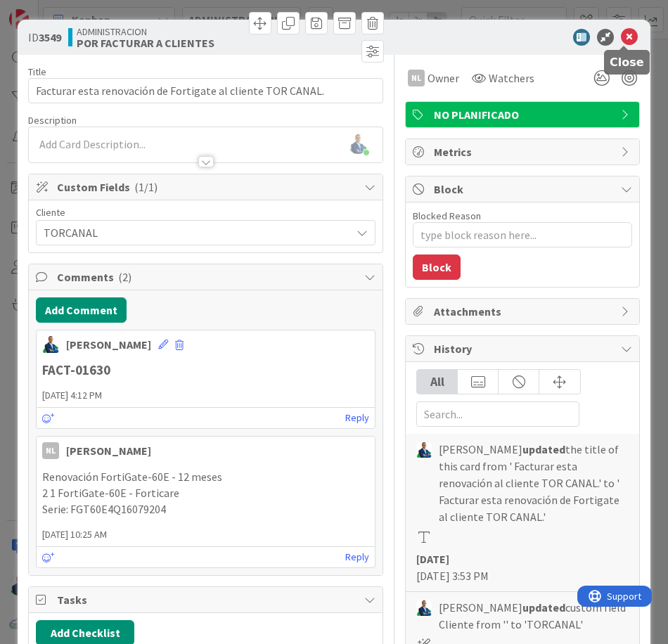  I want to click on span: History, so click(524, 349).